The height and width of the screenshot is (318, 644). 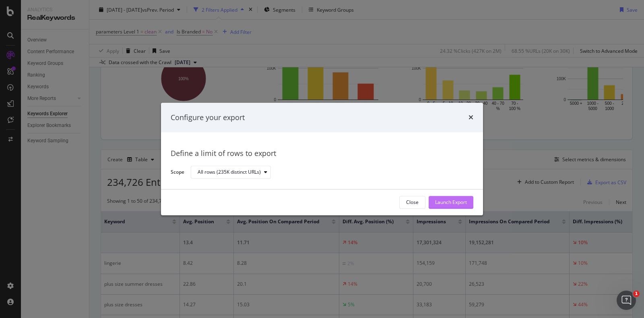 What do you see at coordinates (412, 202) in the screenshot?
I see `div: Close` at bounding box center [412, 202].